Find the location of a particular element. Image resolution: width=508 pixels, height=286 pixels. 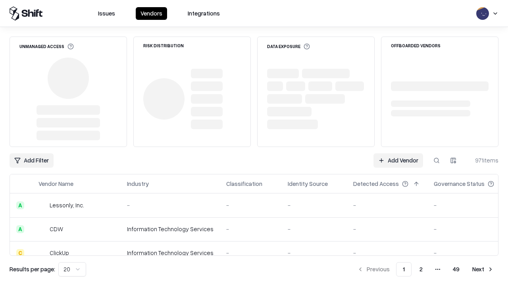

img: Lessonly, Inc. is located at coordinates (42, 205).